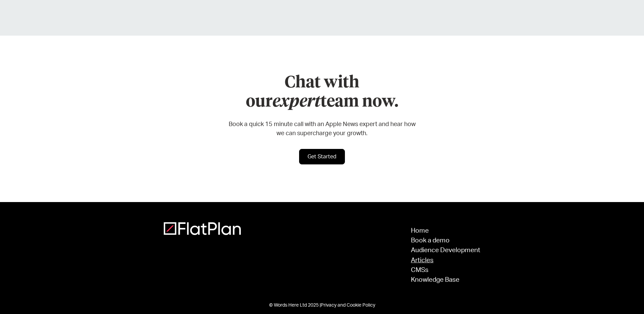 The height and width of the screenshot is (314, 644). Describe the element at coordinates (296, 102) in the screenshot. I see `em: expert` at that location.